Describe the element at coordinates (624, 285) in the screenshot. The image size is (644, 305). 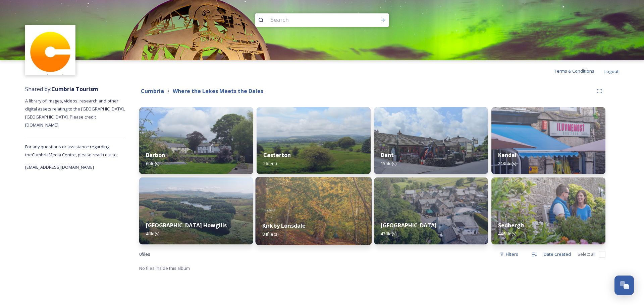
I see `button: Open Chat` at that location.